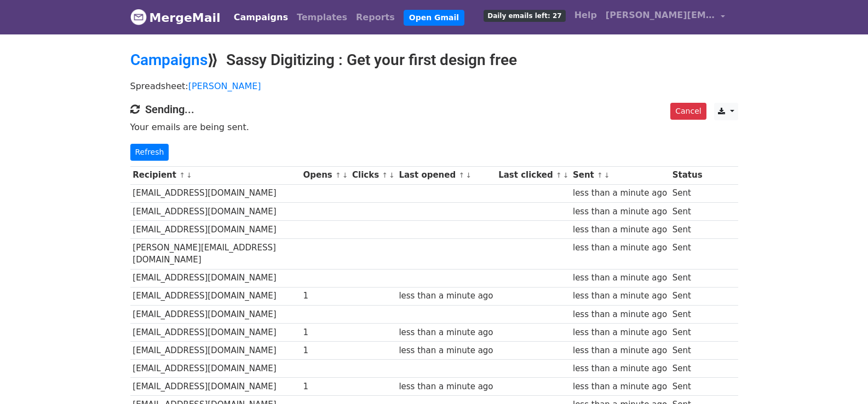 The height and width of the screenshot is (404, 868). I want to click on img: MergeMail logo, so click(138, 17).